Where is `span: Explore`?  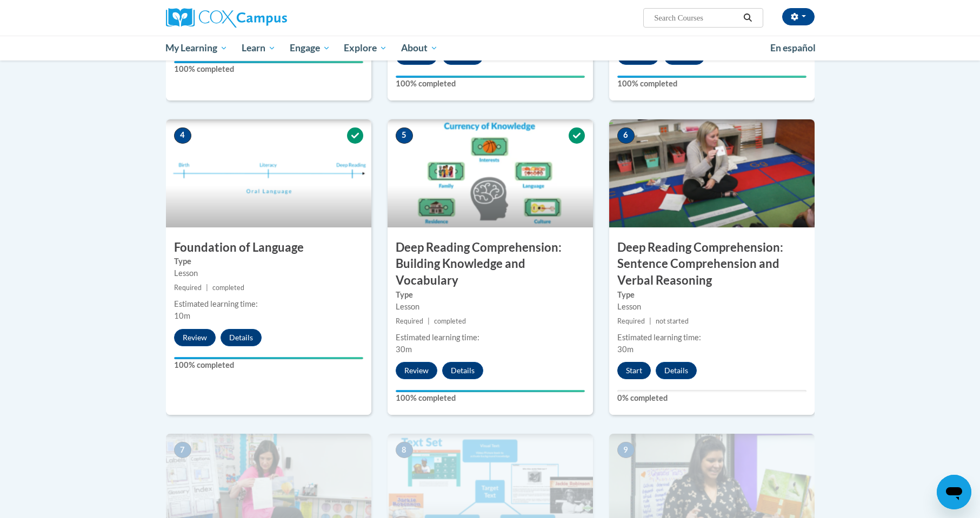
span: Explore is located at coordinates (365, 48).